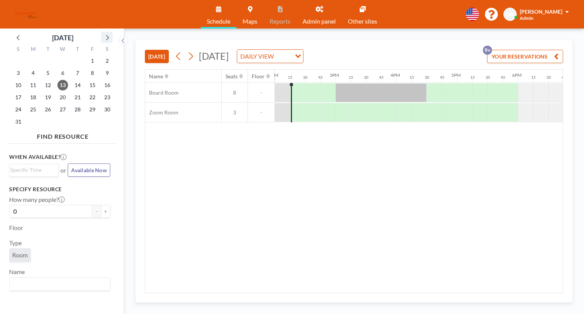  What do you see at coordinates (33, 50) in the screenshot?
I see `div: M` at bounding box center [33, 50].